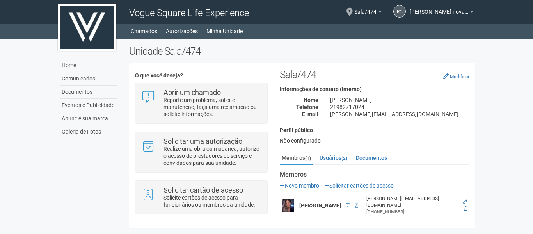  What do you see at coordinates (302, 51) in the screenshot?
I see `h2: Unidade Sala/474` at bounding box center [302, 51].